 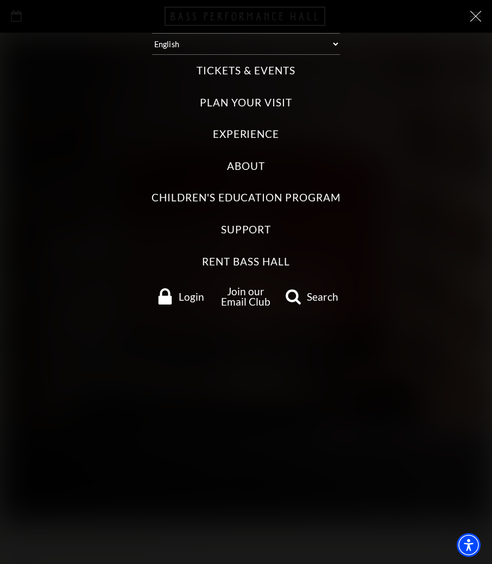 I want to click on label: Children's Education Program, so click(x=246, y=198).